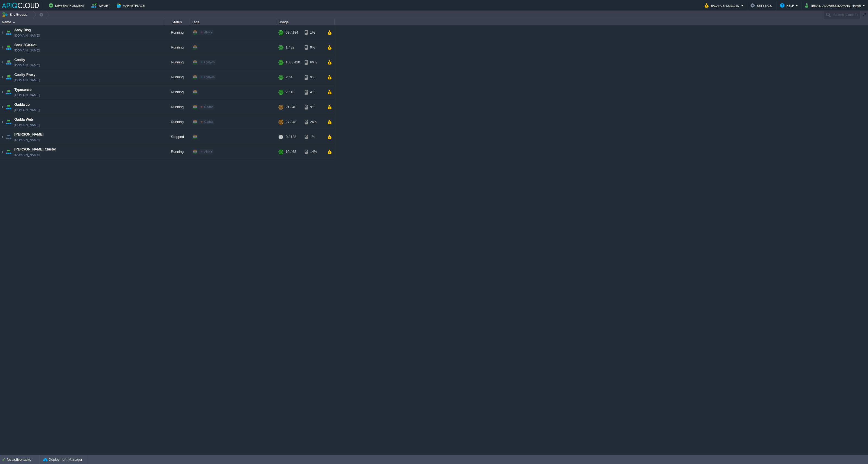  I want to click on button: Settings, so click(762, 6).